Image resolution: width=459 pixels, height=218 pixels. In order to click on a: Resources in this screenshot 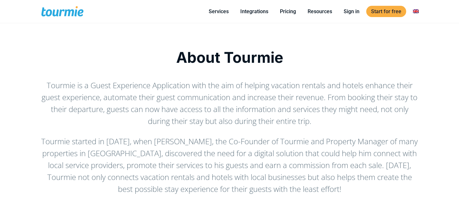, I will do `click(320, 11)`.